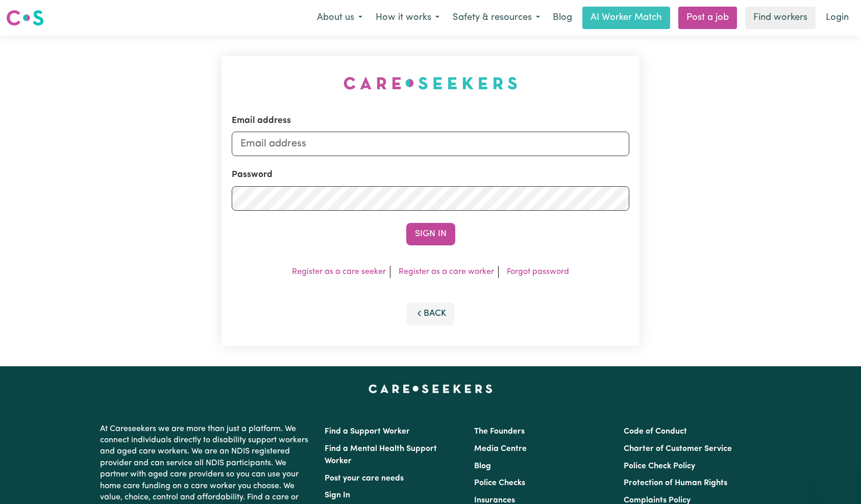 Image resolution: width=861 pixels, height=504 pixels. Describe the element at coordinates (659, 466) in the screenshot. I see `a: Police Check Policy` at that location.